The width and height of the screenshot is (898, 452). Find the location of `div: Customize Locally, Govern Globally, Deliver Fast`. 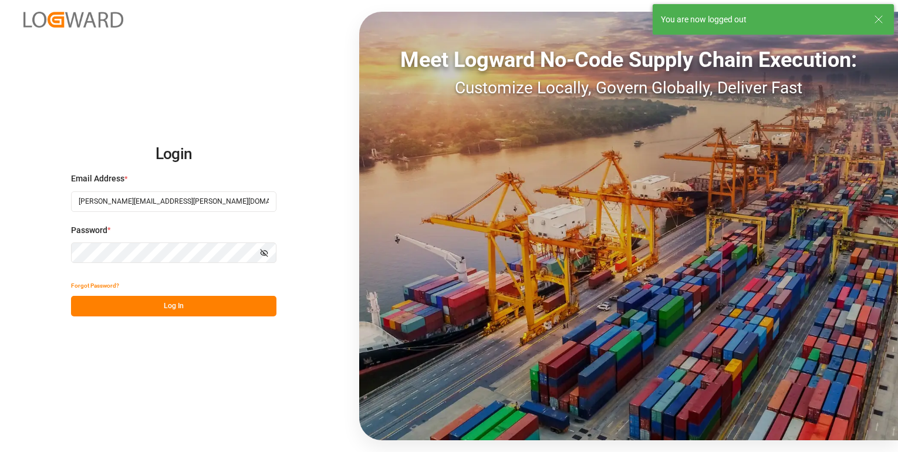

div: Customize Locally, Govern Globally, Deliver Fast is located at coordinates (628, 88).